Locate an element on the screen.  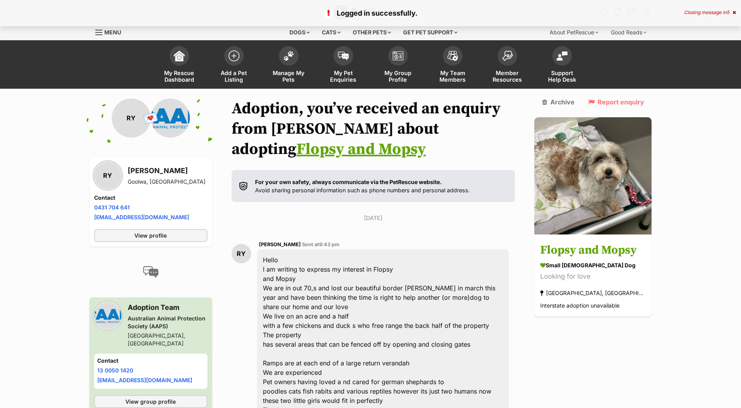
a: My Rescue Dashboard is located at coordinates (179, 65).